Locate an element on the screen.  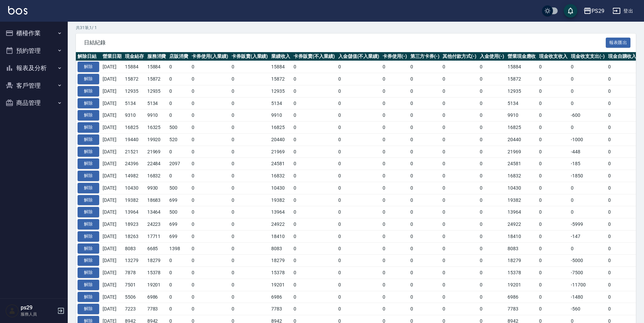
td: 14982 is located at coordinates (135, 176).